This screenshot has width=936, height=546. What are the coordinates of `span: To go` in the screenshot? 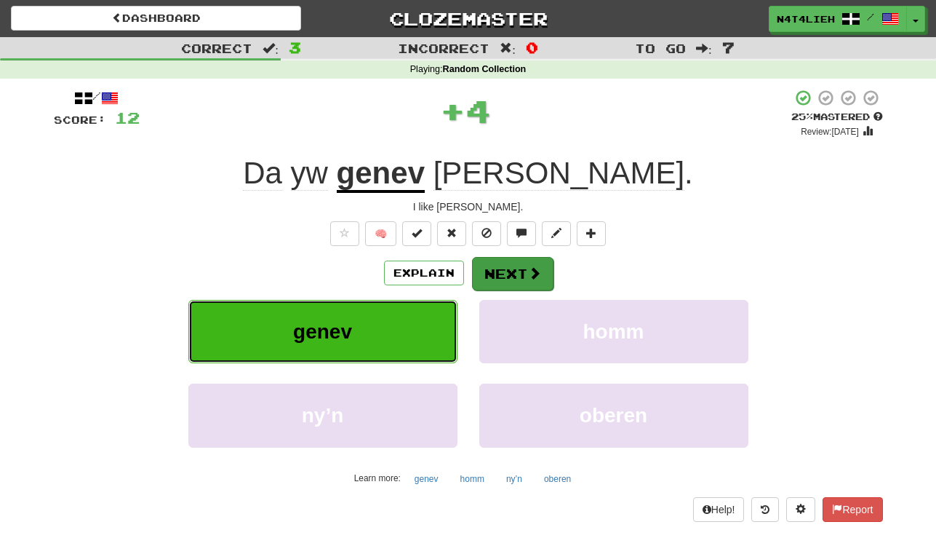 It's located at (660, 48).